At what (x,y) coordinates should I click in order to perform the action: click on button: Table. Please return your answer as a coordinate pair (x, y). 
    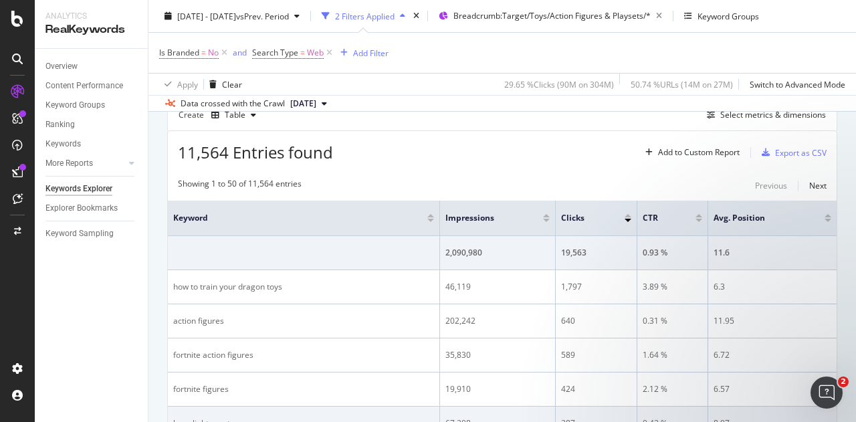
    Looking at the image, I should click on (234, 115).